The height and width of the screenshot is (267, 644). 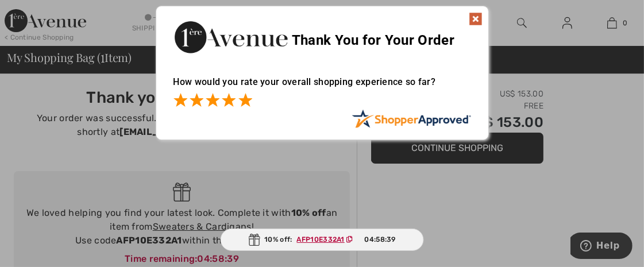 What do you see at coordinates (254, 239) in the screenshot?
I see `img: Gift.svg` at bounding box center [254, 239].